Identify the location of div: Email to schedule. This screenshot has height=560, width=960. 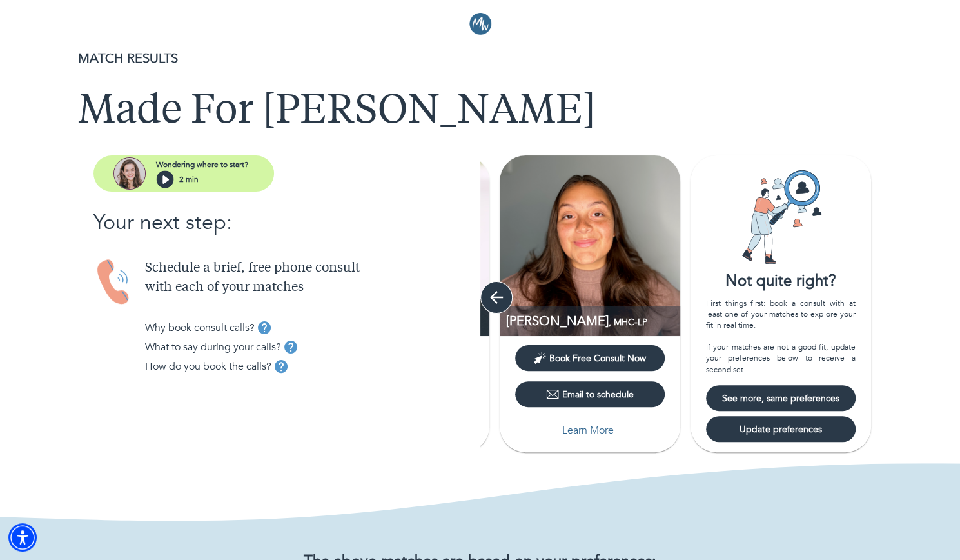
(590, 394).